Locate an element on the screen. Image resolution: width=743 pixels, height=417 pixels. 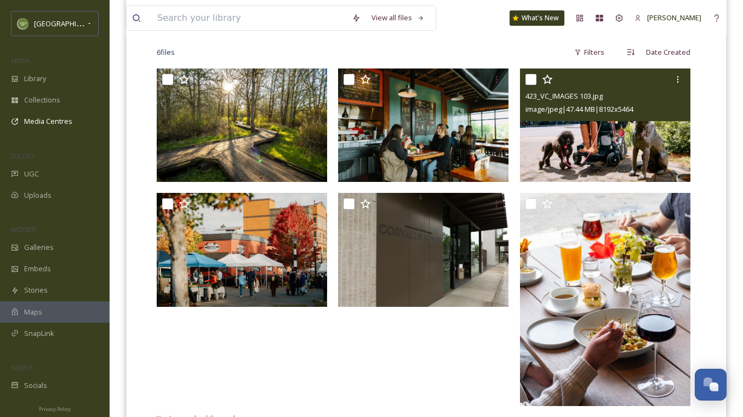
span: 423_VC_IMAGES 103.jpg is located at coordinates (564, 96).